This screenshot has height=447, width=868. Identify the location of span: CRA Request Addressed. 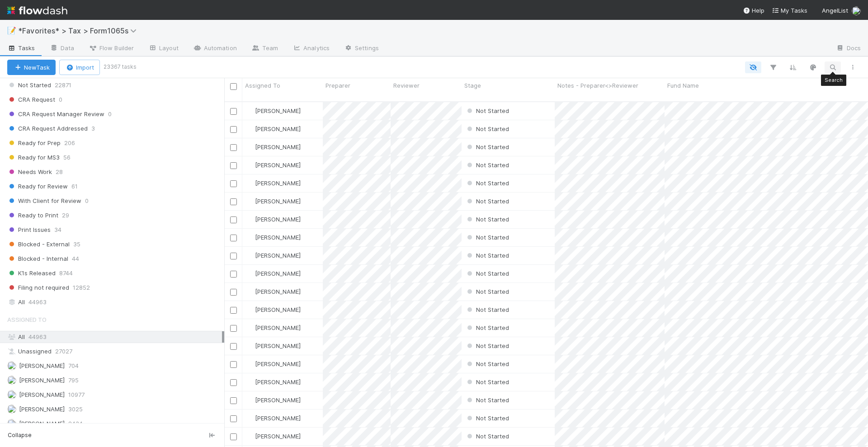
(47, 129).